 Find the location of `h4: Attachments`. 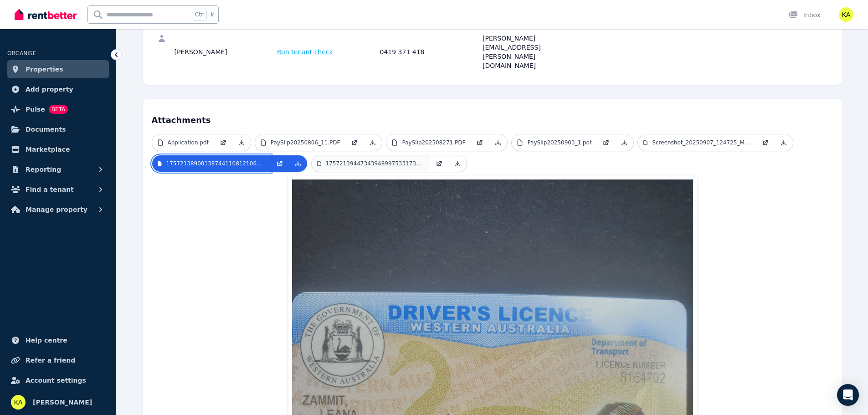

h4: Attachments is located at coordinates (493, 117).